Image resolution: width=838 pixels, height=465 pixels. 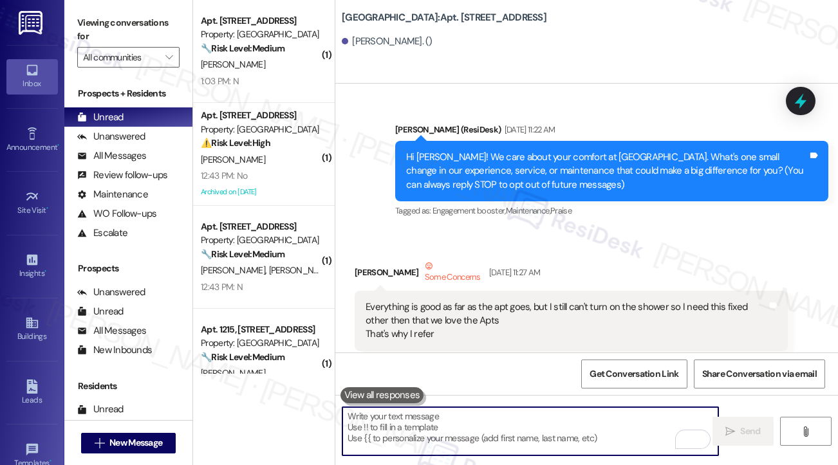 What do you see at coordinates (102, 233) in the screenshot?
I see `div: Escalate` at bounding box center [102, 233].